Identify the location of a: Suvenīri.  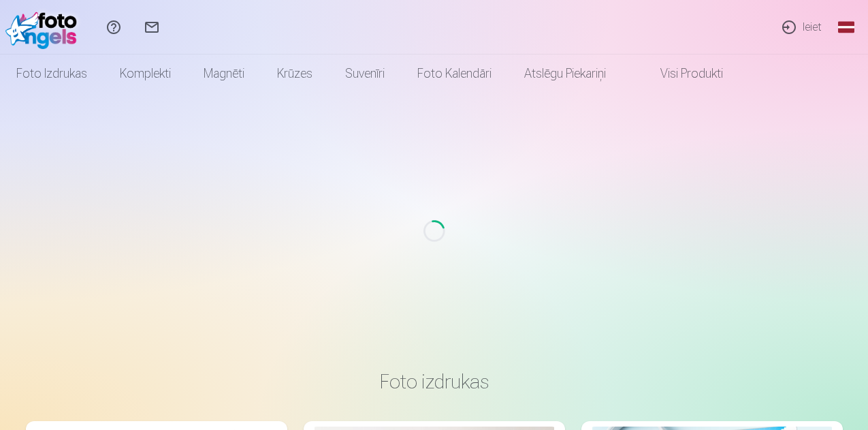
(365, 73).